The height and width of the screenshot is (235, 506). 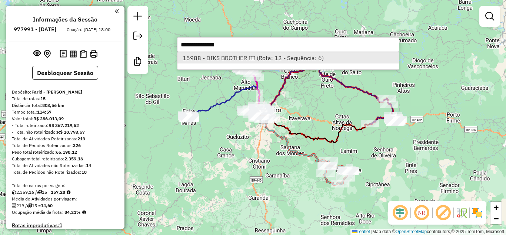 What do you see at coordinates (69, 192) in the screenshot?
I see `i: Meta Caixas/viagem: 1,00 Diferença: 156,28` at bounding box center [69, 192].